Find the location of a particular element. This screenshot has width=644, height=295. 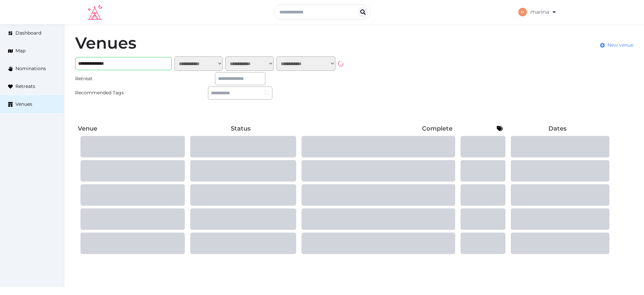

h1: Venues is located at coordinates (105, 43).